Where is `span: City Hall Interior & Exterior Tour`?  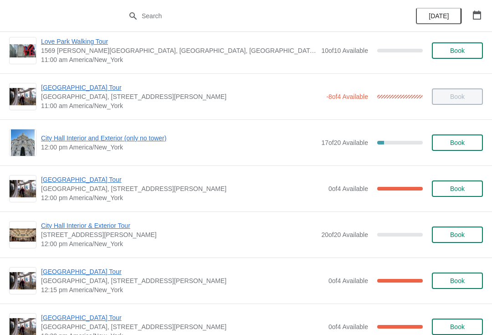 span: City Hall Interior & Exterior Tour is located at coordinates (179, 225).